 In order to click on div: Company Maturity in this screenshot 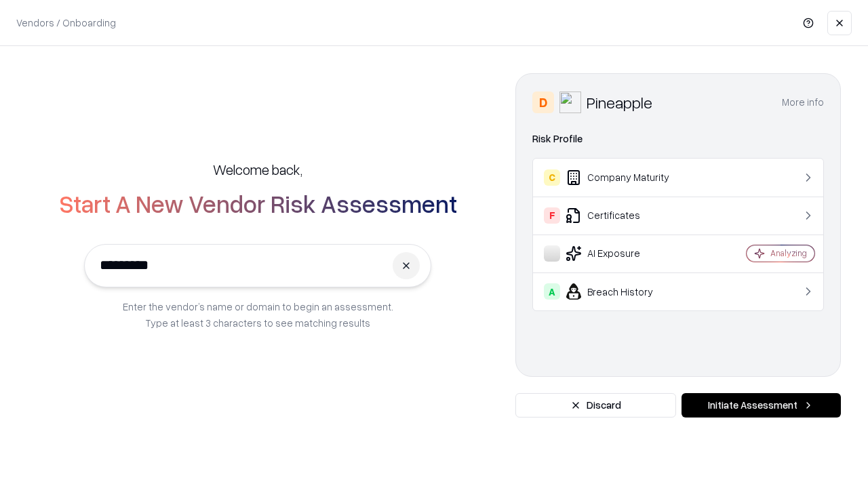, I will do `click(624, 177)`.